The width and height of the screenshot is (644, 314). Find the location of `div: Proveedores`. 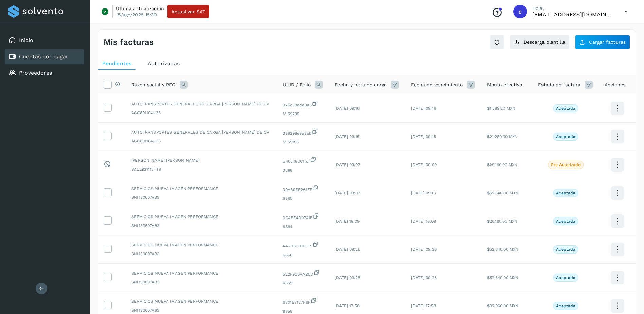

div: Proveedores is located at coordinates (45, 73).